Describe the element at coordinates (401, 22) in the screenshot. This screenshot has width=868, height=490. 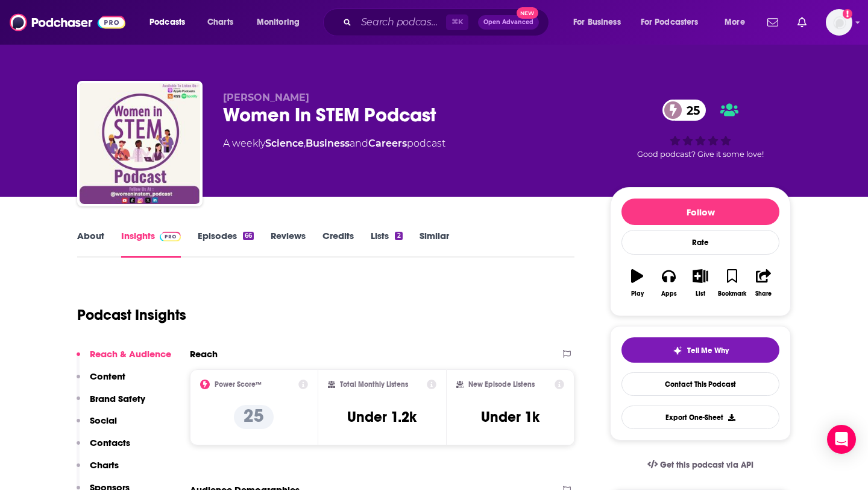
I see `input: Search podcasts, credits, & more...` at that location.